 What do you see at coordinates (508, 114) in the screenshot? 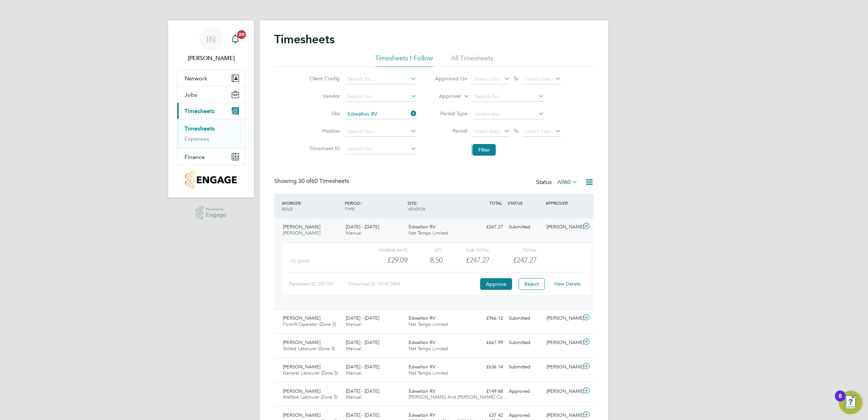
I see `input: Select one` at bounding box center [508, 114].